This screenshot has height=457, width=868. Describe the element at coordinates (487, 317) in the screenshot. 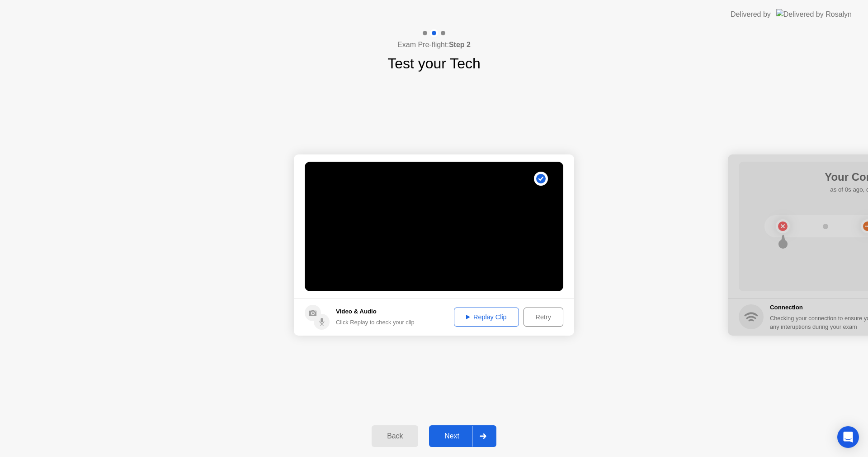

I see `div: Replay Clip` at that location.